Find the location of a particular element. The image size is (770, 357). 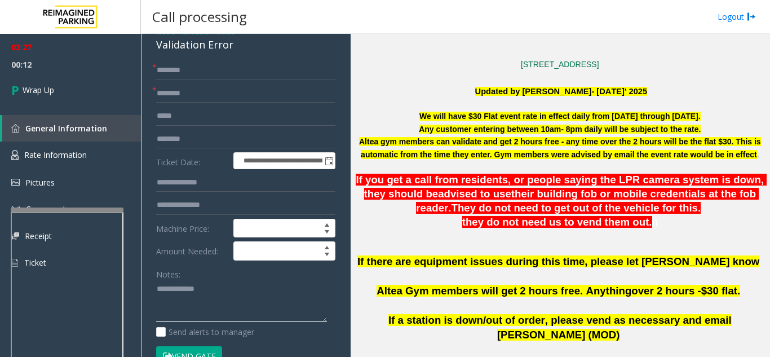

span: their building fob or mobile credentials at the fob reader is located at coordinates (588, 201).